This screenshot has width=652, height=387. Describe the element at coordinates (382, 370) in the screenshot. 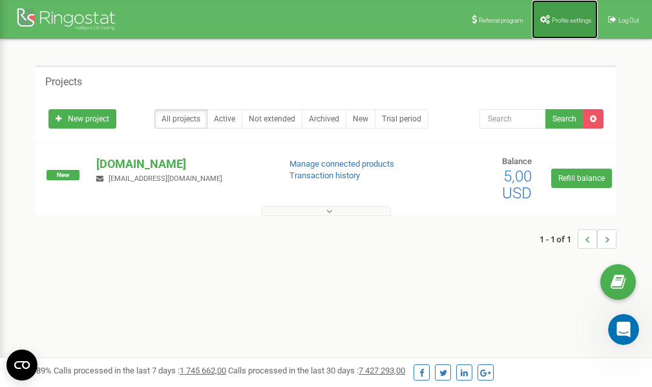

I see `u: 7 427 293,00` at that location.